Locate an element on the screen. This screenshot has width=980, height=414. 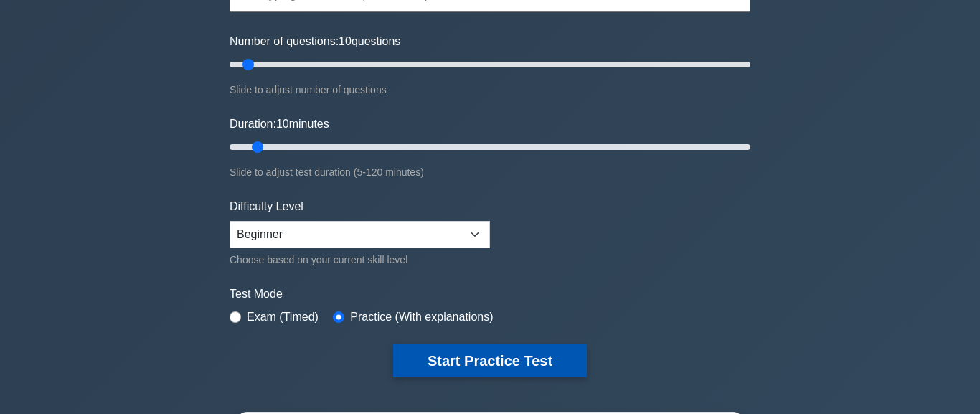
label: Difficulty Level is located at coordinates (267, 207).